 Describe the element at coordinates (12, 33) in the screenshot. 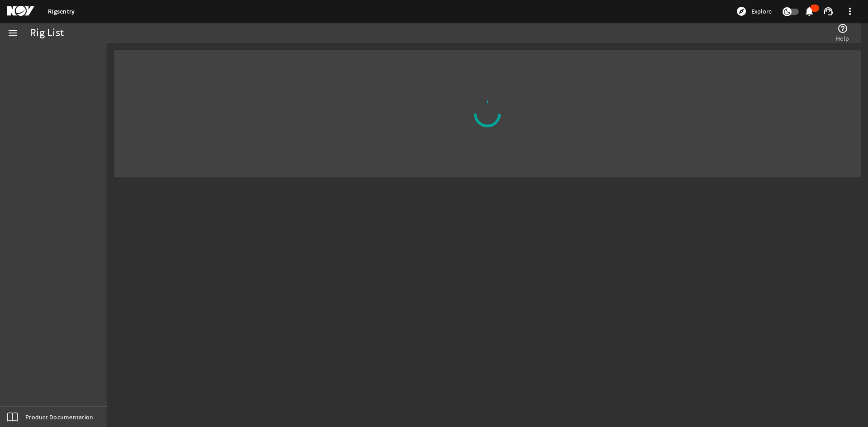

I see `mat-icon: menu` at that location.